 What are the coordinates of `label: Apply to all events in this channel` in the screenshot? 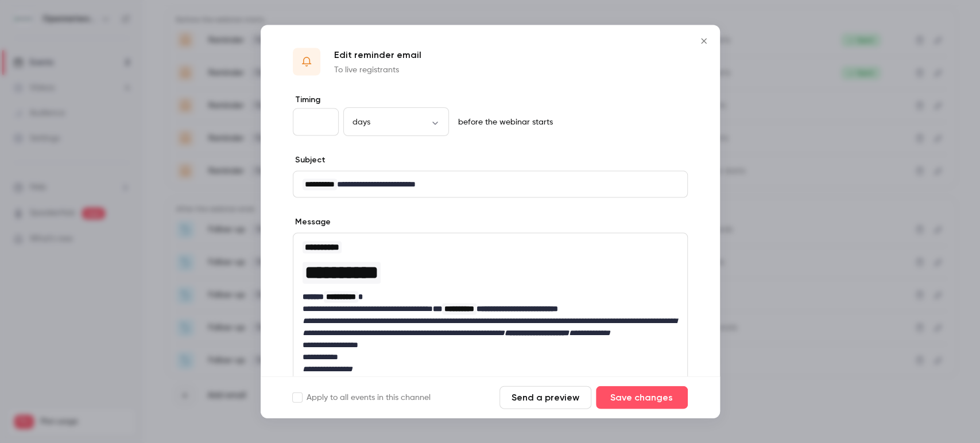 It's located at (361, 398).